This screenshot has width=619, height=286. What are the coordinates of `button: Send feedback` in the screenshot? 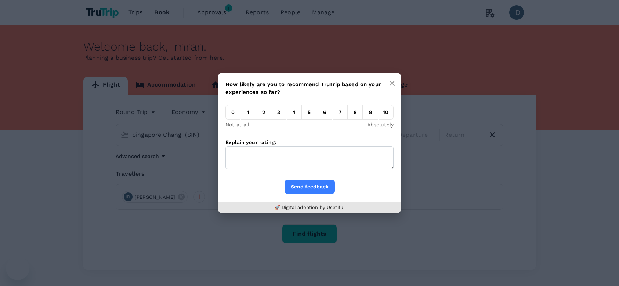 It's located at (309, 187).